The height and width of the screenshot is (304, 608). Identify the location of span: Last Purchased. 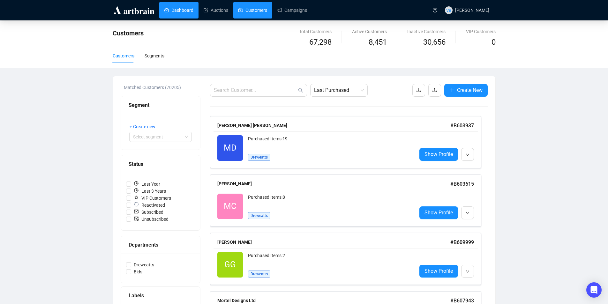
(339, 90).